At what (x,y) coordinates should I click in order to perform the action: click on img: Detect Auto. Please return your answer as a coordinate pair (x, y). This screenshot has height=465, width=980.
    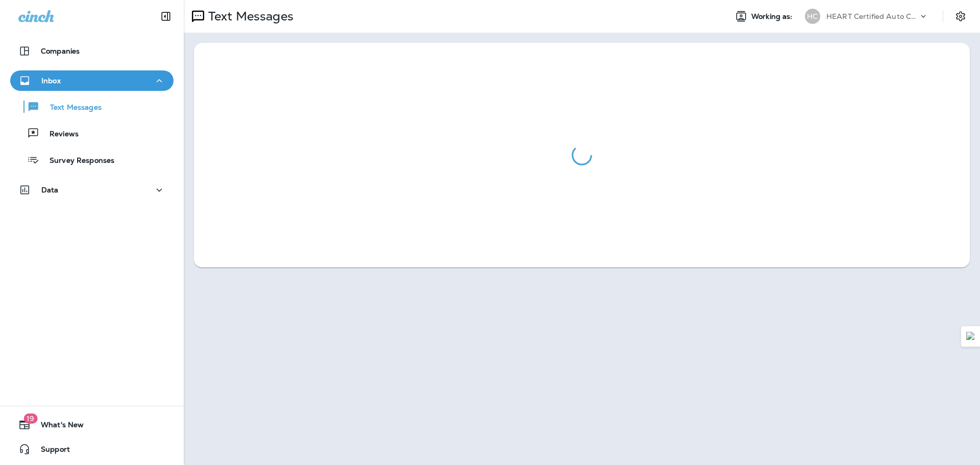
    Looking at the image, I should click on (970, 337).